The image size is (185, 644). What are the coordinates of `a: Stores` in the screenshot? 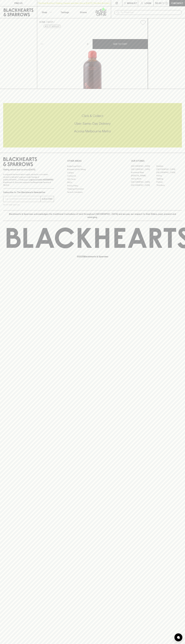 It's located at (83, 12).